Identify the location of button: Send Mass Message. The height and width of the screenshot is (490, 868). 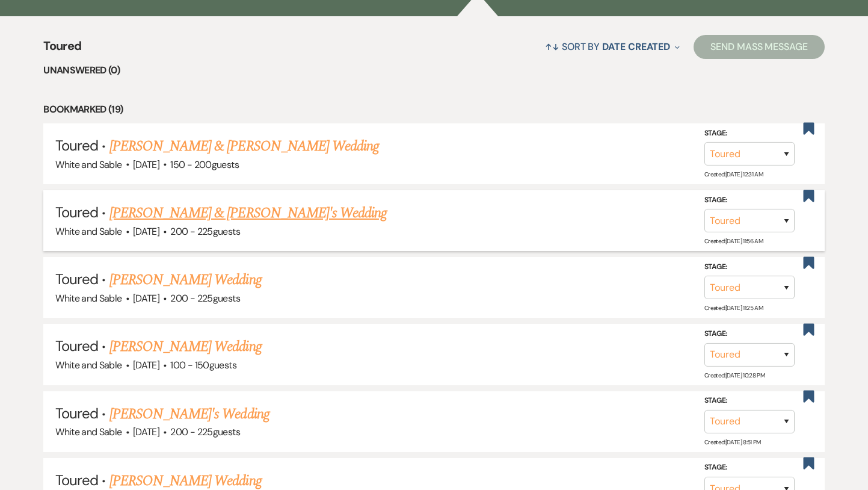
(759, 47).